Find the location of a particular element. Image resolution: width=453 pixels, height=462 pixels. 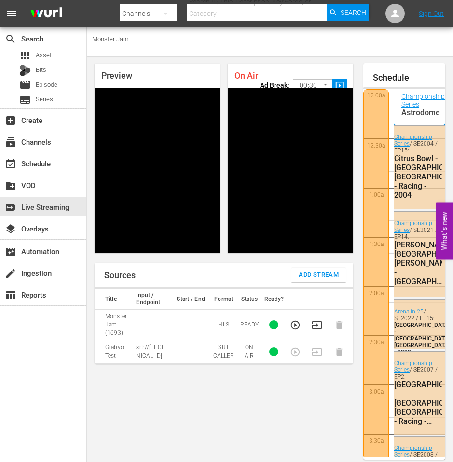

span: Preview is located at coordinates (117, 75).